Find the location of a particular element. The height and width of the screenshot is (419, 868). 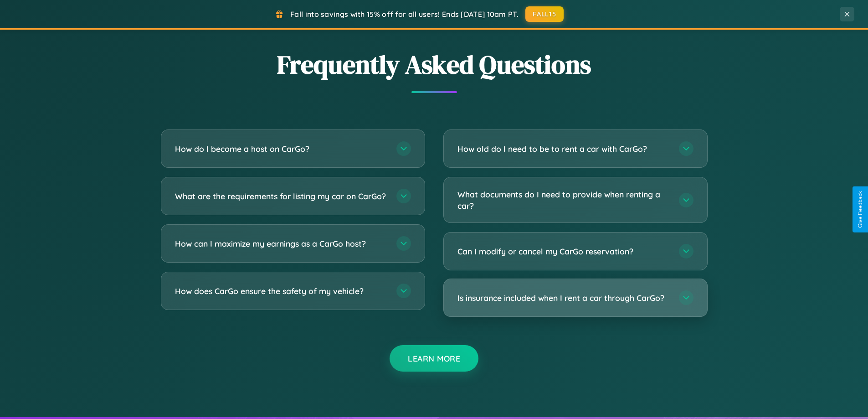

div: Give Feedback is located at coordinates (860, 210).